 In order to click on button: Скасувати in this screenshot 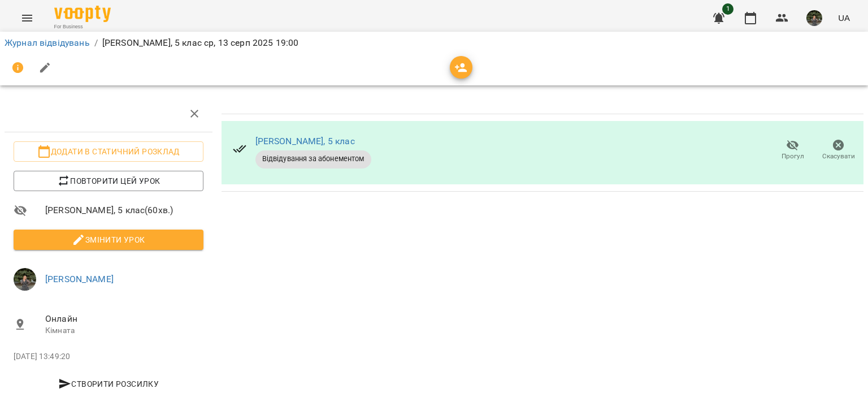, I will do `click(838, 150)`.